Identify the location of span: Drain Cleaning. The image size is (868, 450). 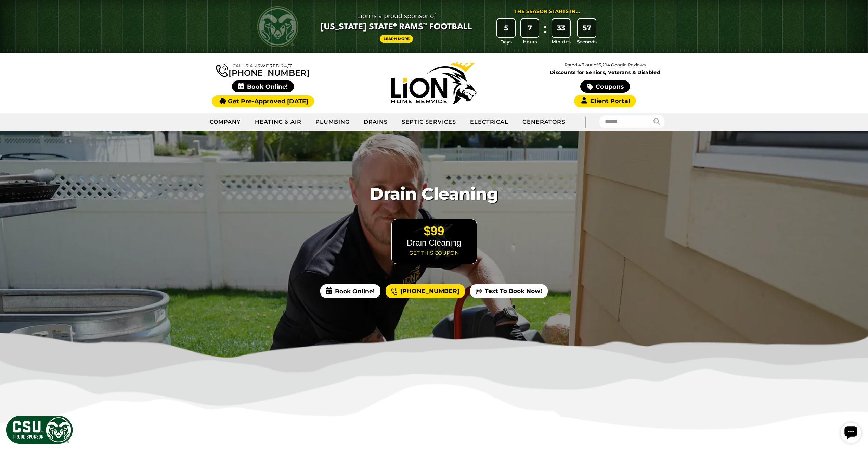
(434, 194).